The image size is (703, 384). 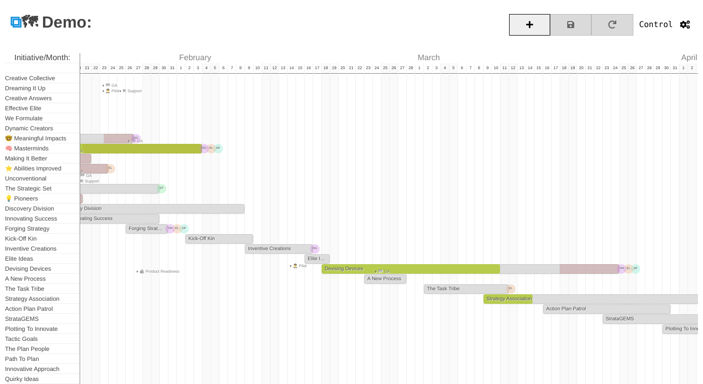 What do you see at coordinates (22, 359) in the screenshot?
I see `span: Path To Plan` at bounding box center [22, 359].